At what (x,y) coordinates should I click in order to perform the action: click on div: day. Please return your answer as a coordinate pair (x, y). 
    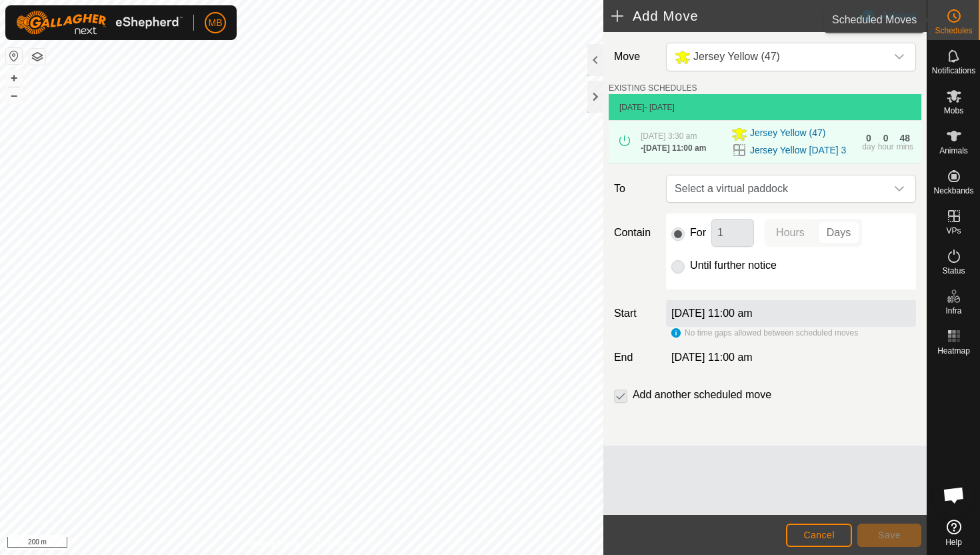
    Looking at the image, I should click on (868, 146).